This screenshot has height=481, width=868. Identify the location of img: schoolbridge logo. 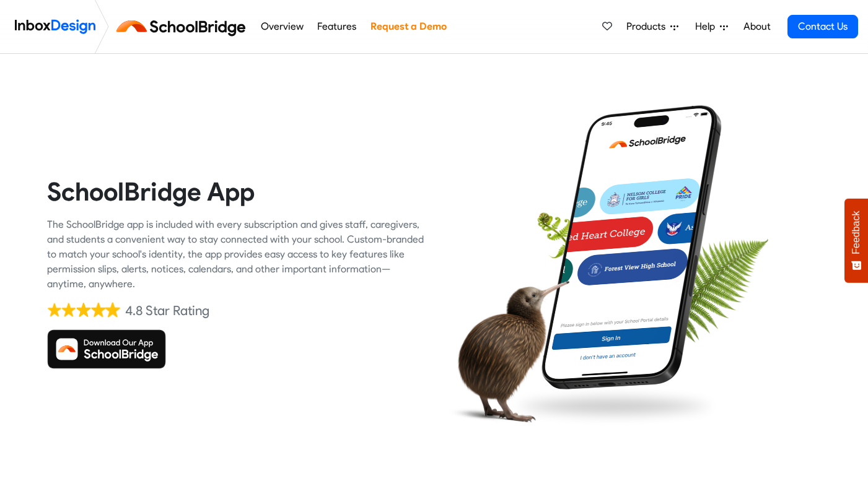
(183, 27).